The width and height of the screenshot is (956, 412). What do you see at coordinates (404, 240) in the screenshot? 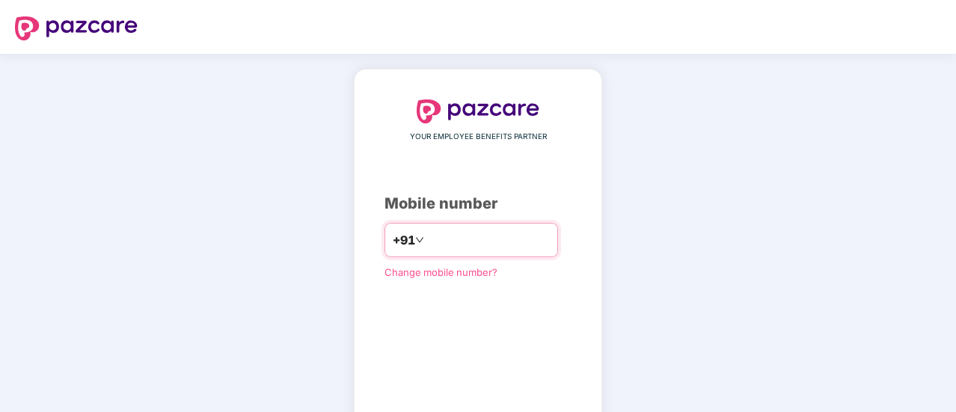
I see `span: +91` at bounding box center [404, 240].